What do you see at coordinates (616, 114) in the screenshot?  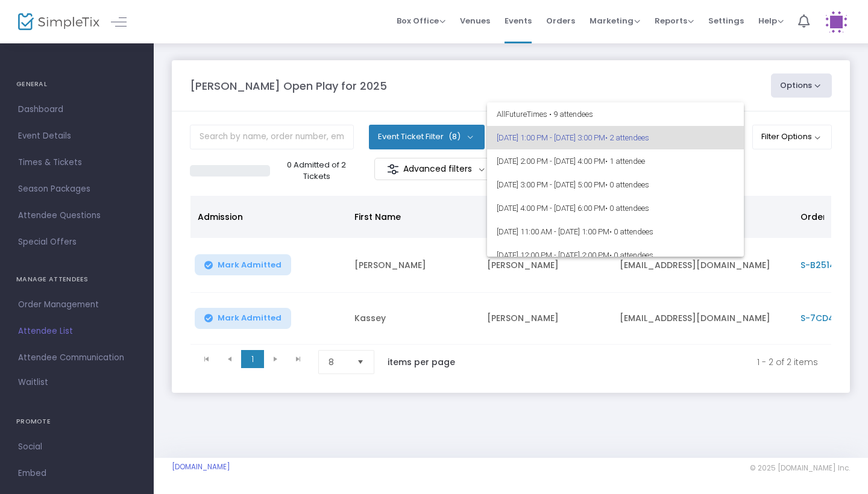 I see `span: All Future Times • 9 attendees` at bounding box center [616, 114].